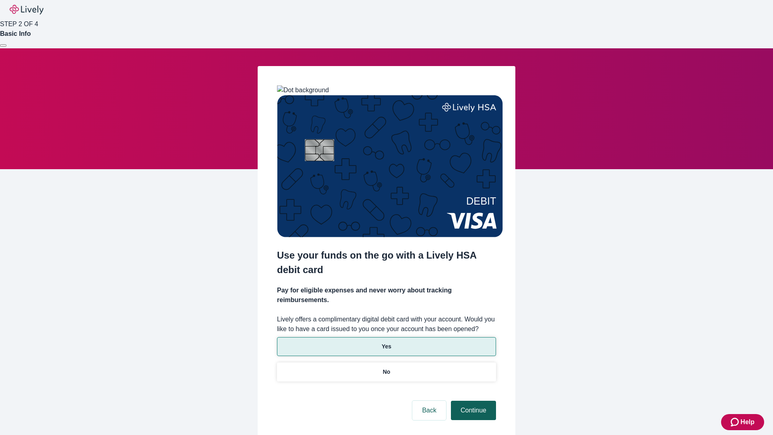  I want to click on button: Yes, so click(387, 346).